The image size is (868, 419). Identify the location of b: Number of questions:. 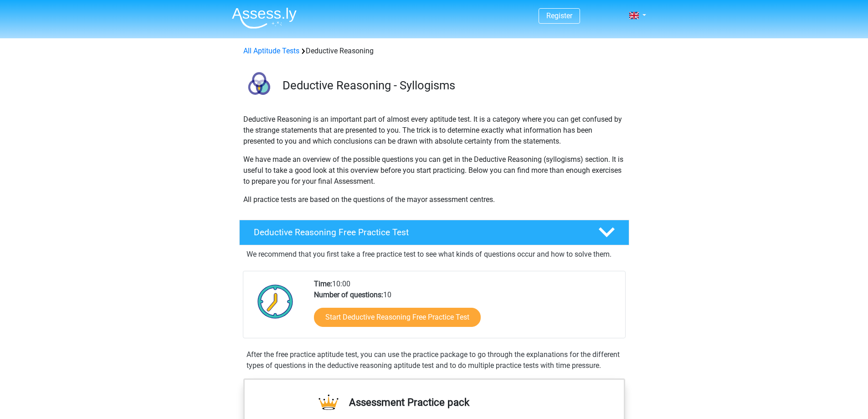
(348, 295).